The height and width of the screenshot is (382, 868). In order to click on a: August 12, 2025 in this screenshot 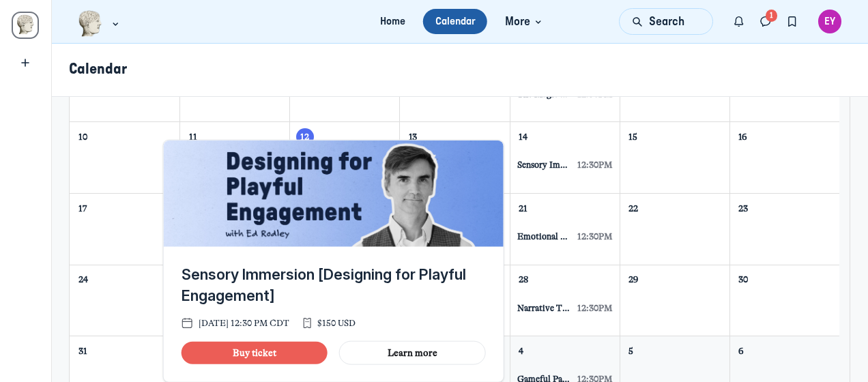, I will do `click(305, 136)`.